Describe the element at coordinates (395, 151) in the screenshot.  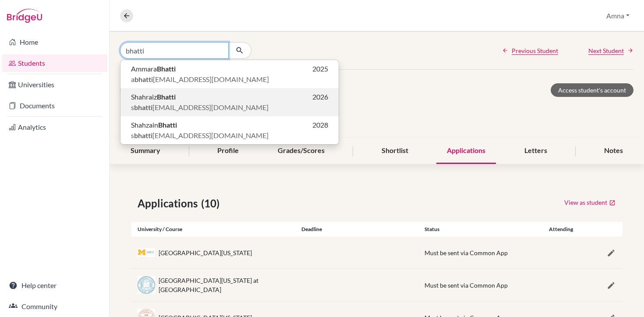
I see `div: Shortlist` at that location.